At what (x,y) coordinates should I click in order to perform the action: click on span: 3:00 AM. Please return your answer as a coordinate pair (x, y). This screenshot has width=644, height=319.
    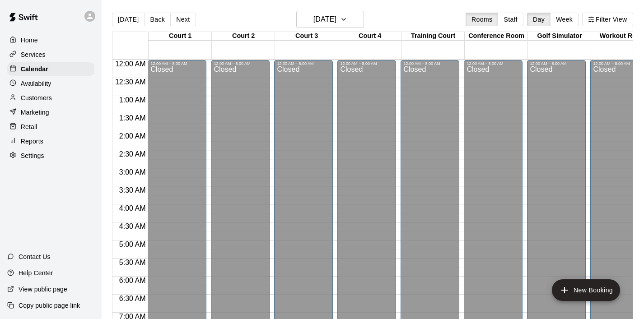
    Looking at the image, I should click on (132, 172).